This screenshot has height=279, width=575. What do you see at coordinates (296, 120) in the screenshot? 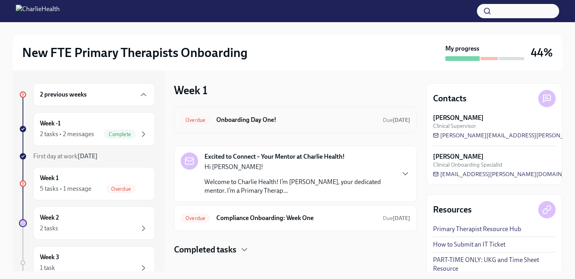
I see `h6: Onboarding Day One!` at bounding box center [296, 120].